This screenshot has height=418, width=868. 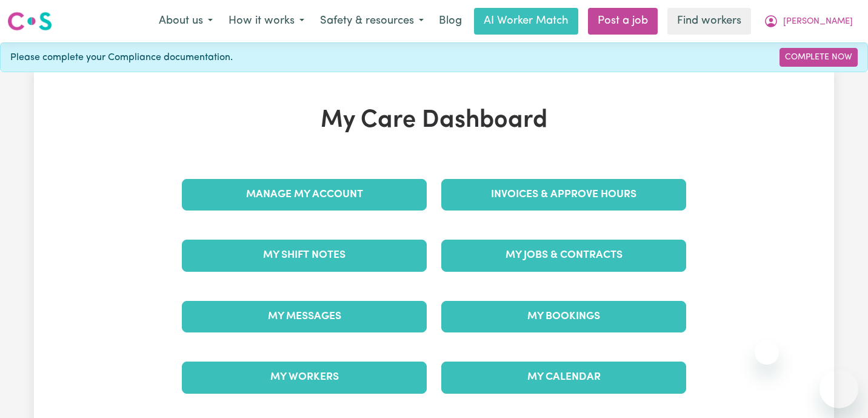 What do you see at coordinates (372, 22) in the screenshot?
I see `button: Safety & resources` at bounding box center [372, 22].